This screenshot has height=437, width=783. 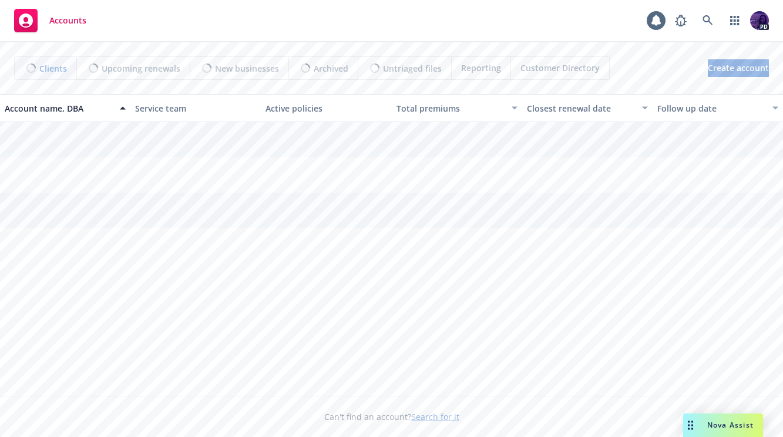 What do you see at coordinates (738, 68) in the screenshot?
I see `a: Create account` at bounding box center [738, 68].